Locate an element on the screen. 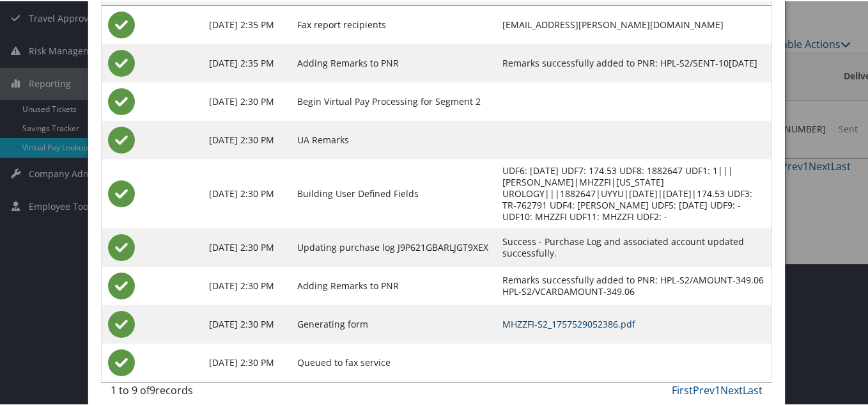  a: Last is located at coordinates (752, 389).